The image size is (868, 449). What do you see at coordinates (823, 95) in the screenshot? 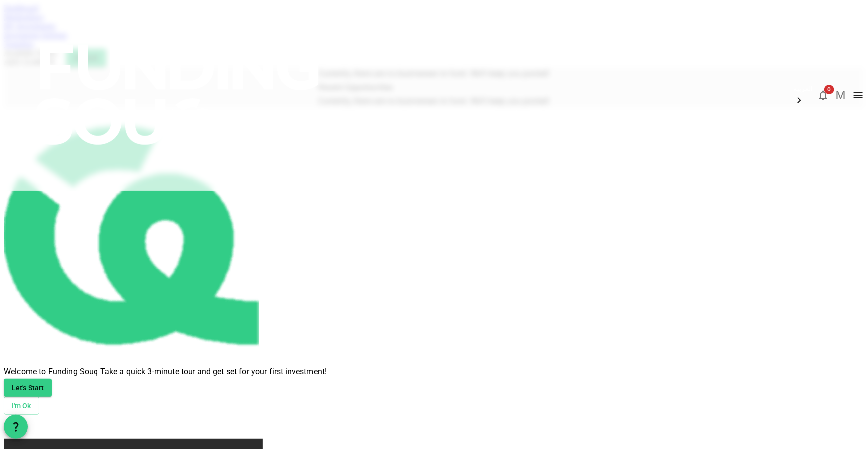
I see `button: 0` at bounding box center [823, 95].